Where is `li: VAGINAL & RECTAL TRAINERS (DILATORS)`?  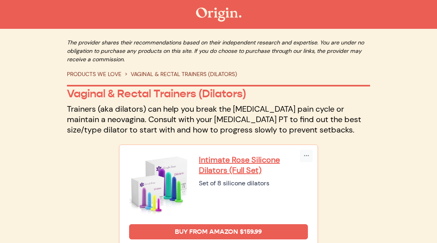 li: VAGINAL & RECTAL TRAINERS (DILATORS) is located at coordinates (179, 74).